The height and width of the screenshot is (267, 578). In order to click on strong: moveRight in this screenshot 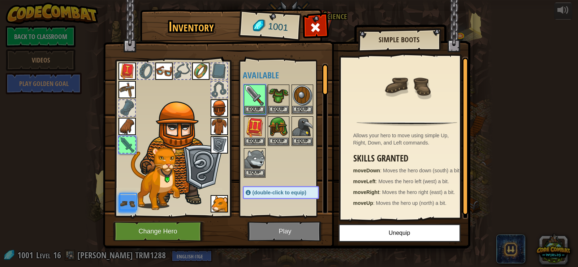, I will do `click(366, 192)`.